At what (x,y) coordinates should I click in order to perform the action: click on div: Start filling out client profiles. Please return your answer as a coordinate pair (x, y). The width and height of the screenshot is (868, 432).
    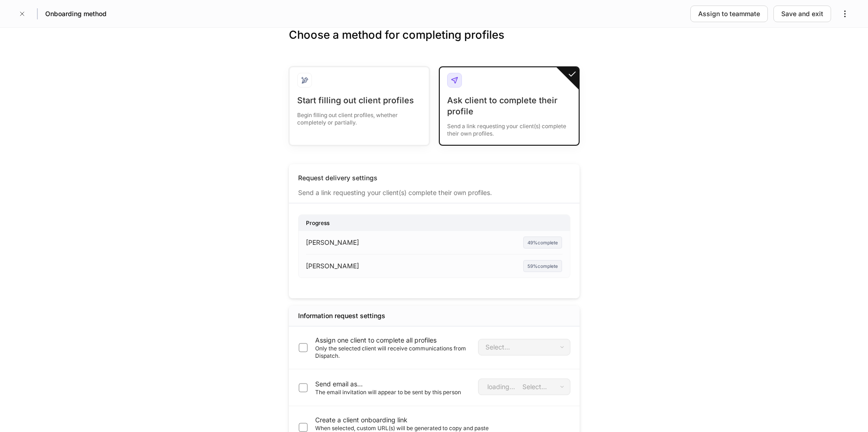
    Looking at the image, I should click on (359, 101).